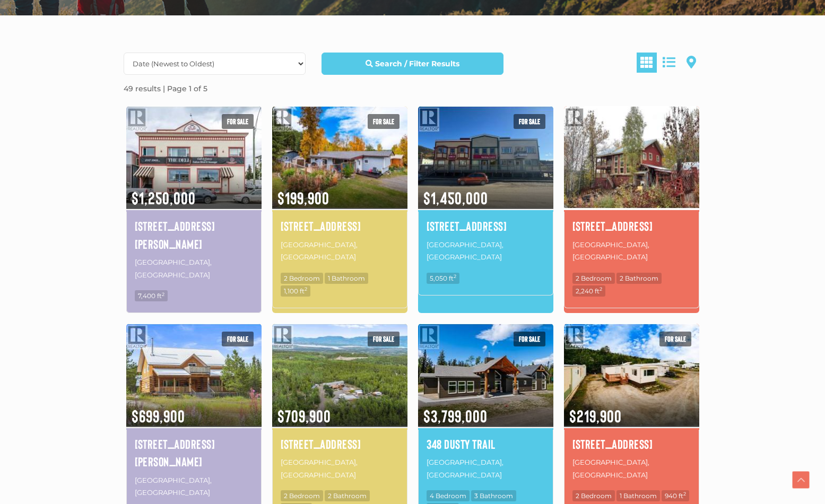 The height and width of the screenshot is (504, 825). Describe the element at coordinates (589, 290) in the screenshot. I see `span: 2,240 ft` at that location.